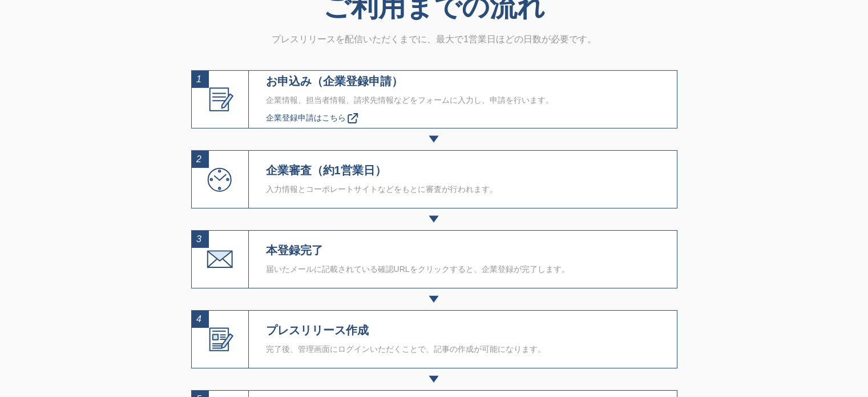 This screenshot has height=397, width=868. What do you see at coordinates (410, 81) in the screenshot?
I see `p: お申込み（企業登録申請）` at bounding box center [410, 81].